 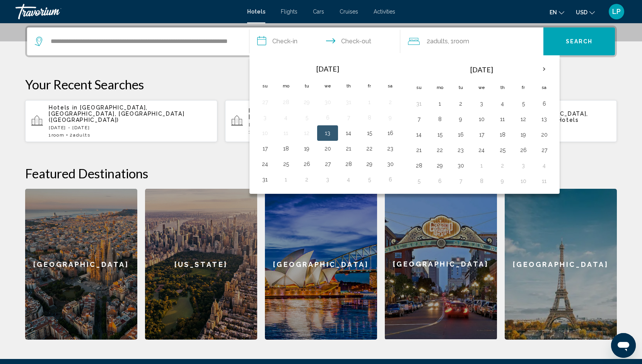 What do you see at coordinates (616, 11) in the screenshot?
I see `button: User Menu` at bounding box center [616, 11].